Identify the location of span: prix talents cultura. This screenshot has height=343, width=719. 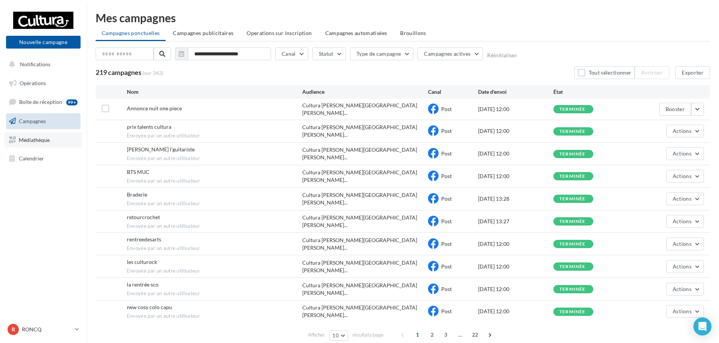
(149, 126).